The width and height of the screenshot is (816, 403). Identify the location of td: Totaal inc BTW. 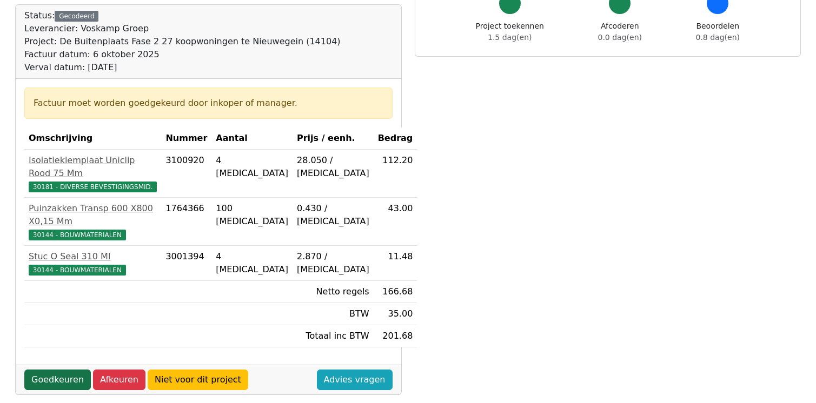
(333, 336).